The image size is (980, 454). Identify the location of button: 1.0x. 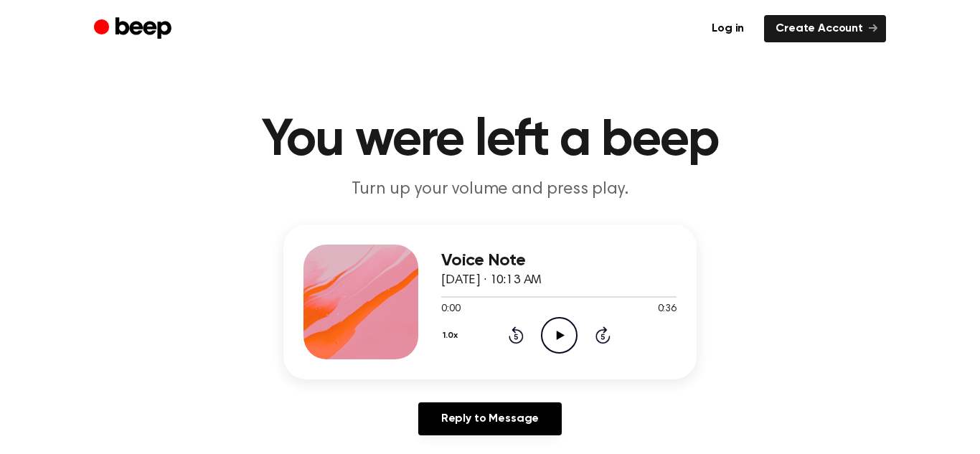
(452, 335).